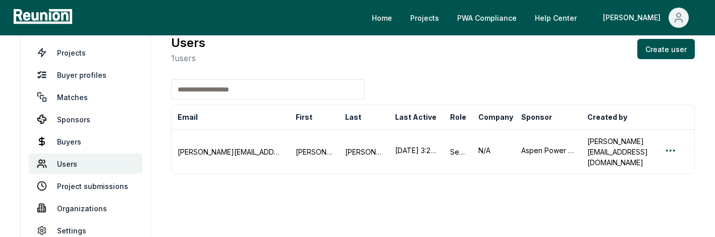 Image resolution: width=715 pixels, height=237 pixels. I want to click on button: Last Active, so click(416, 117).